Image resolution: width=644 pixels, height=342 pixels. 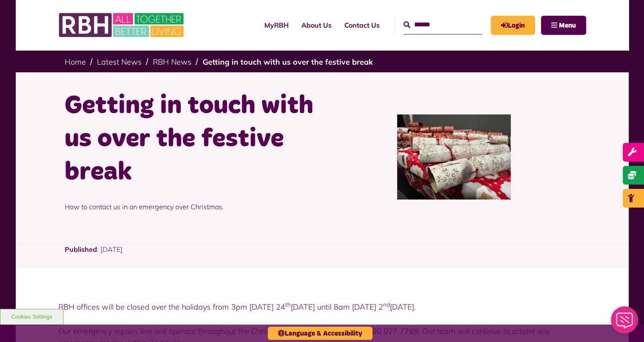 I want to click on a: Latest News, so click(x=119, y=62).